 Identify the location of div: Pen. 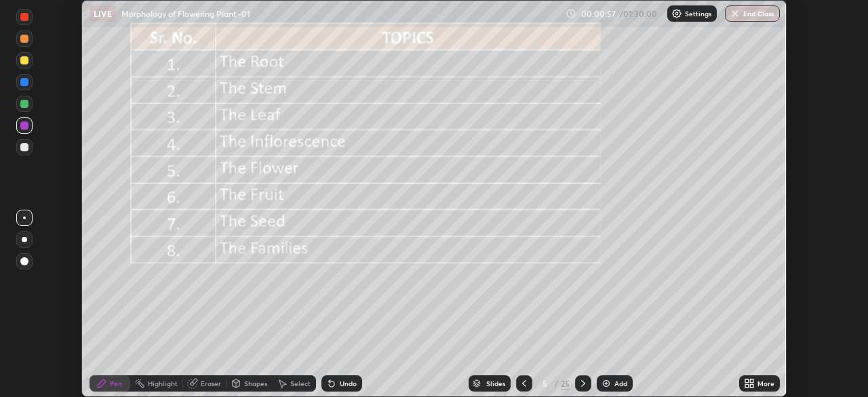
(116, 384).